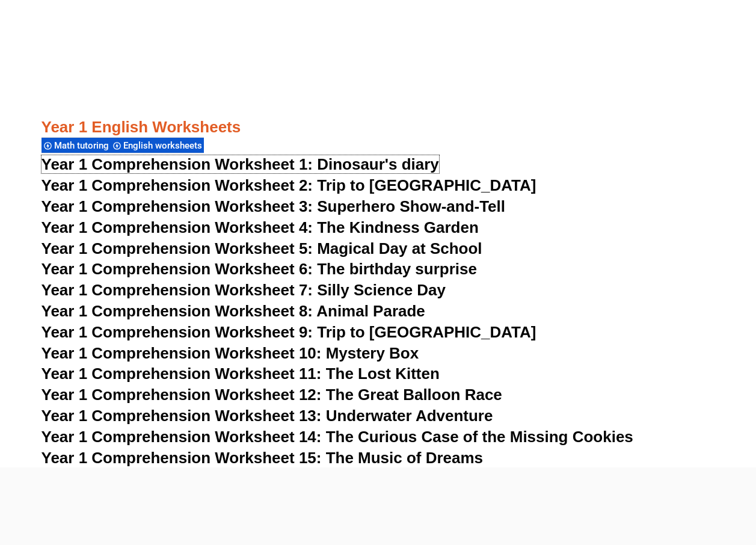 This screenshot has width=756, height=545. What do you see at coordinates (165, 146) in the screenshot?
I see `span: English worksheets` at bounding box center [165, 146].